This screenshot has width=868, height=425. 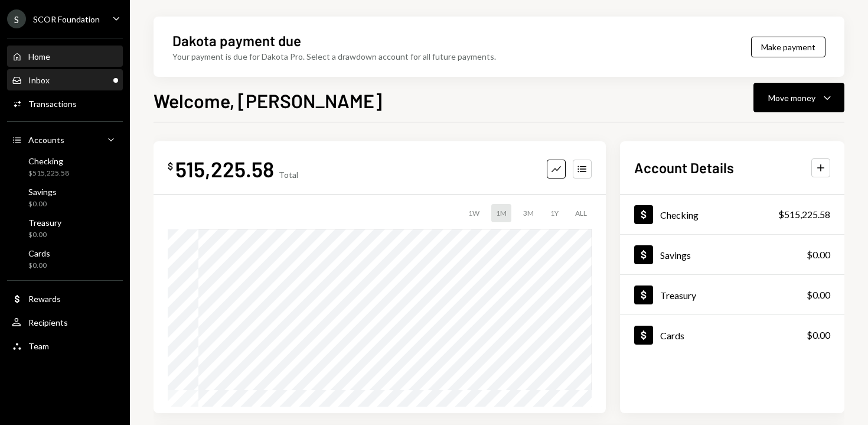 What do you see at coordinates (52, 103) in the screenshot?
I see `div: Transactions` at bounding box center [52, 103].